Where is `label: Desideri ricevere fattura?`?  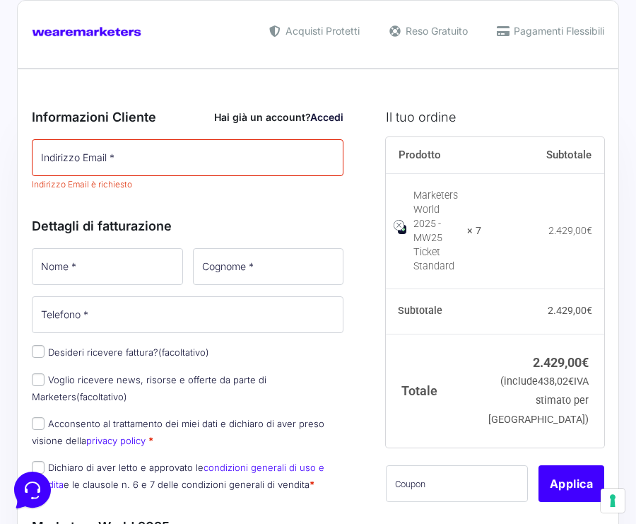 label: Desideri ricevere fattura? is located at coordinates (120, 352).